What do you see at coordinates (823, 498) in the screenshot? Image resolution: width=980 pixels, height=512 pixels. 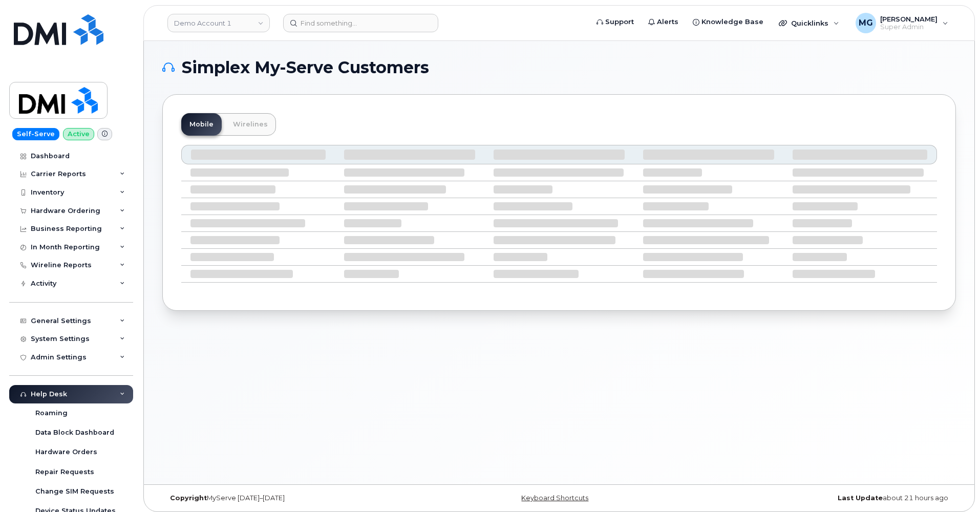 I see `div: about 21 hours ago` at bounding box center [823, 498].